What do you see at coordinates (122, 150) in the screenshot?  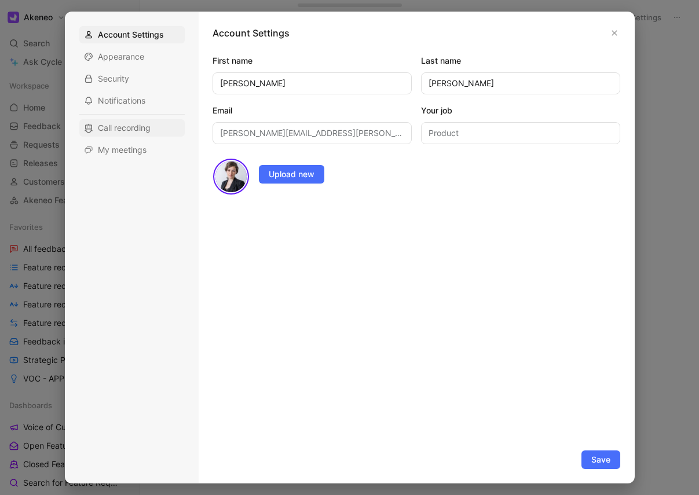 I see `span: My meetings` at bounding box center [122, 150].